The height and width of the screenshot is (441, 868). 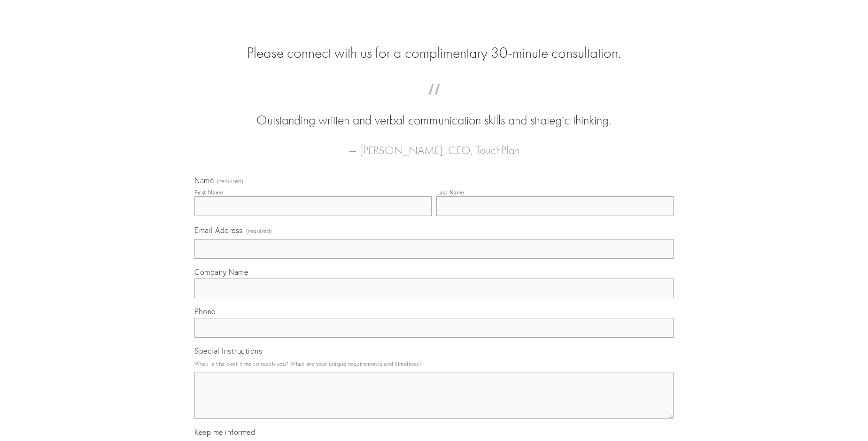 What do you see at coordinates (225, 432) in the screenshot?
I see `span: Keep me informed` at bounding box center [225, 432].